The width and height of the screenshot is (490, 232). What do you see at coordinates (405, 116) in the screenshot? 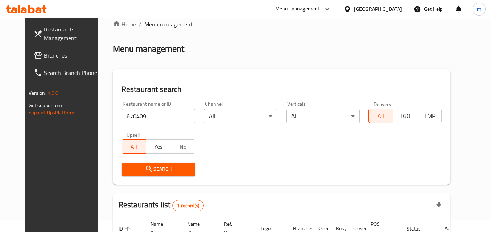
I see `button: TGO` at bounding box center [405, 116].